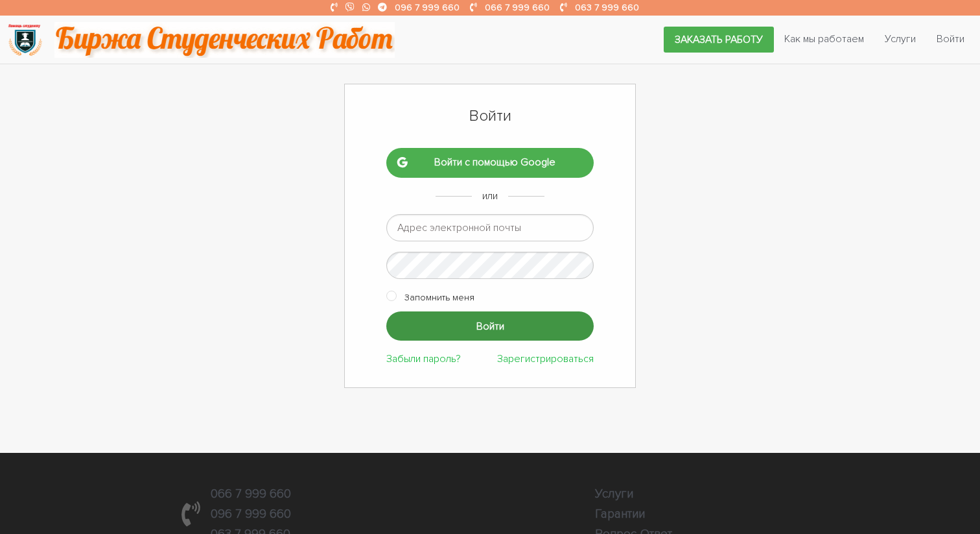 The image size is (980, 534). I want to click on a: Забыли пароль?, so click(423, 359).